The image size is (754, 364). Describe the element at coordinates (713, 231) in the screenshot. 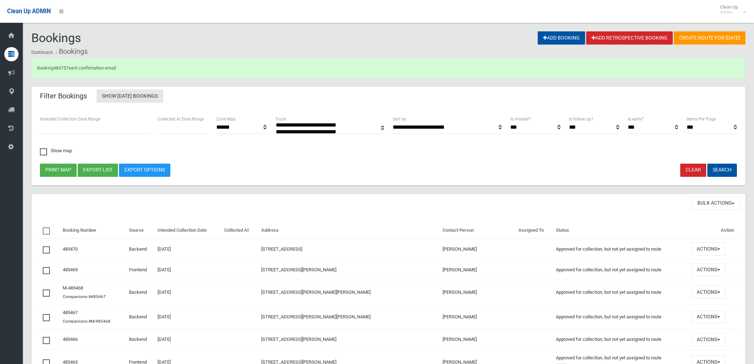

I see `th: Action` at that location.